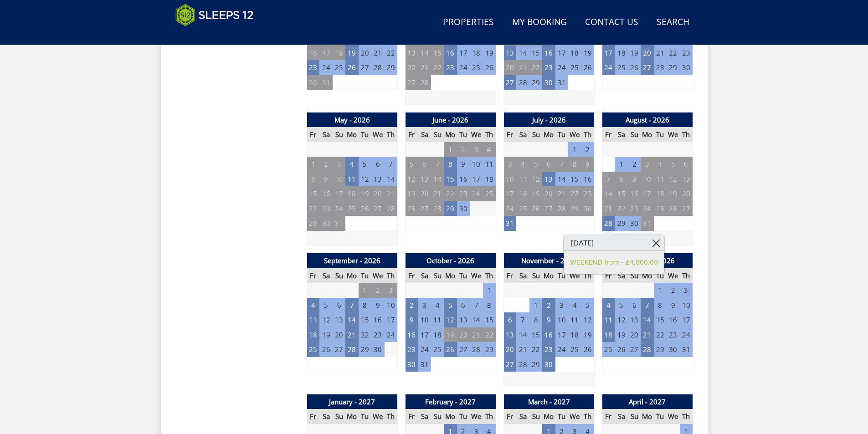 The image size is (868, 434). Describe the element at coordinates (523, 194) in the screenshot. I see `td: 18` at that location.